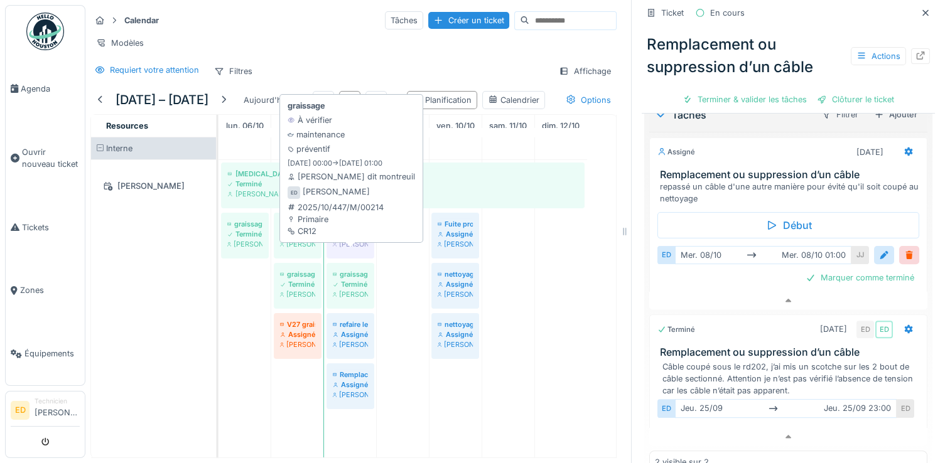 This screenshot has width=950, height=463. What do you see at coordinates (266, 100) in the screenshot?
I see `div: Aujourd'hui` at bounding box center [266, 100].